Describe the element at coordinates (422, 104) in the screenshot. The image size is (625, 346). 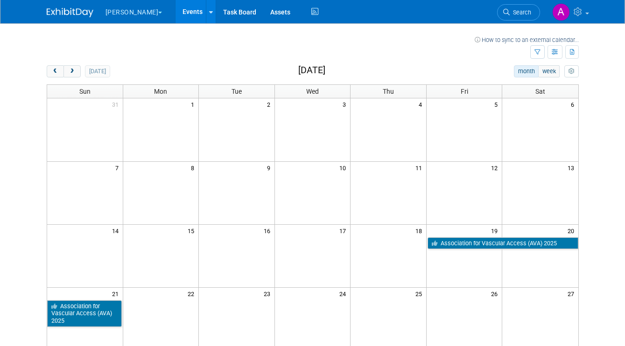
I see `span: 4` at that location.